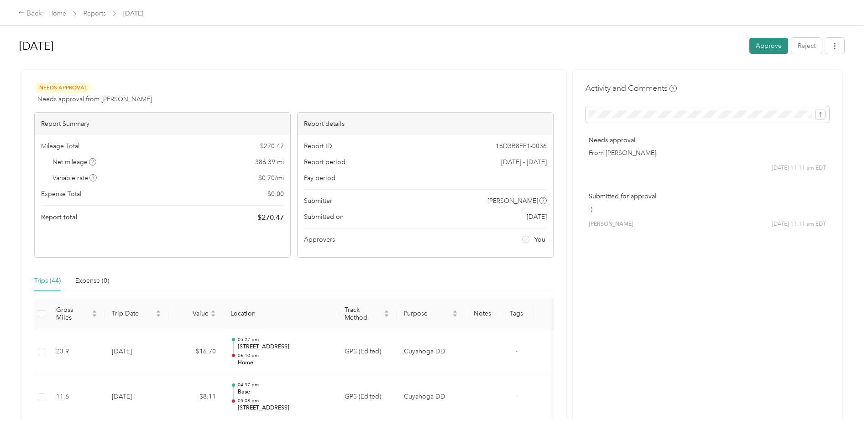 The width and height of the screenshot is (868, 435). I want to click on span: $ 0.00, so click(276, 194).